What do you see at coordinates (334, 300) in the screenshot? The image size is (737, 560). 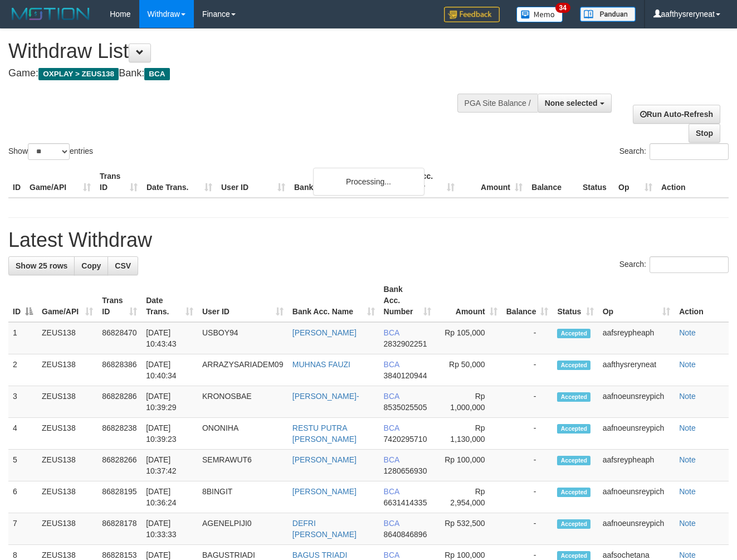 I see `th: Bank Acc. Name: activate to sort column ascending` at bounding box center [334, 300].